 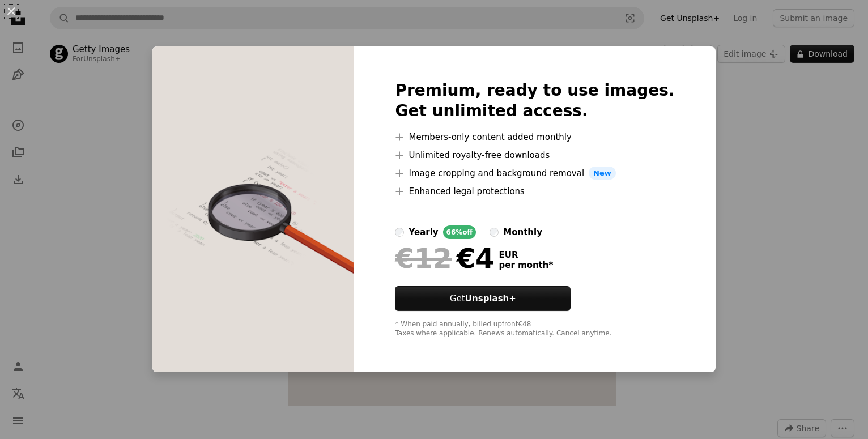 I want to click on div: 66% off, so click(x=459, y=232).